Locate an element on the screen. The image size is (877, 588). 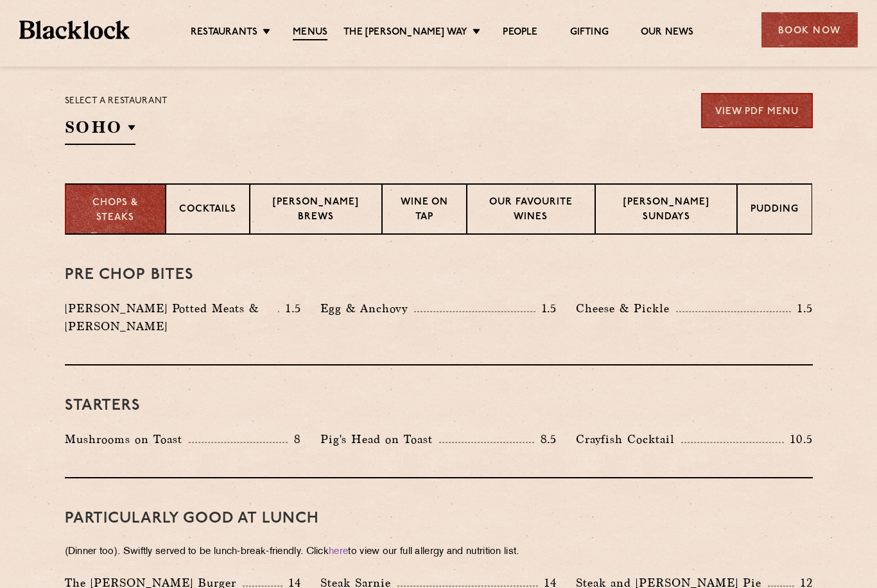
h3: Pre Chop Bites is located at coordinates (438, 275).